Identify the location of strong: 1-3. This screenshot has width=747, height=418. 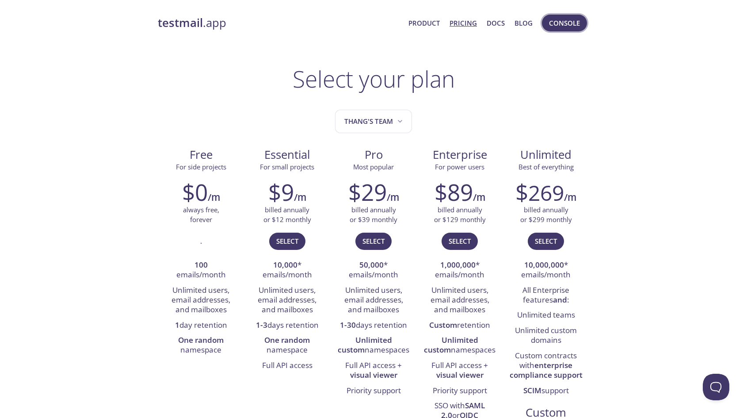
(262, 325).